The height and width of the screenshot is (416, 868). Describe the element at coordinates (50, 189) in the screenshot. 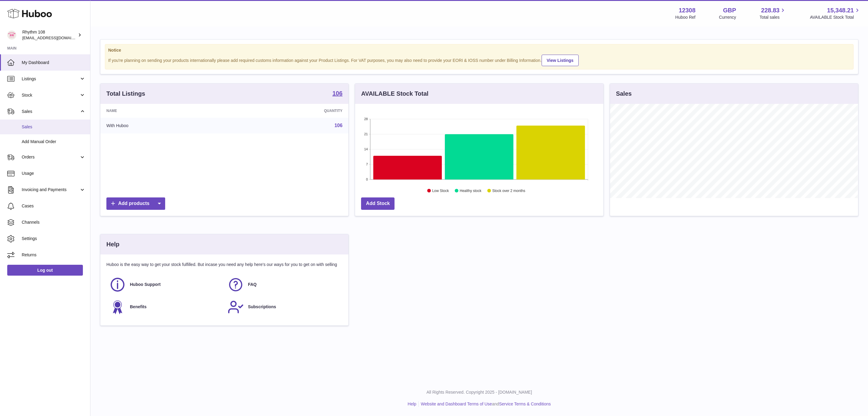

I see `span: Invoicing and Payments` at that location.